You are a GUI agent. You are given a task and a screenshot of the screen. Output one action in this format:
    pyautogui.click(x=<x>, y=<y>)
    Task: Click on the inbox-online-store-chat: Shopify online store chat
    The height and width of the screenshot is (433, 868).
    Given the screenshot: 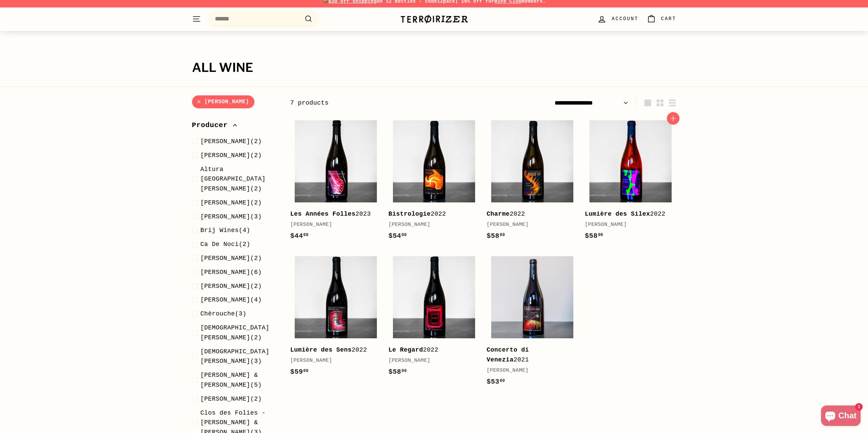 What is the action you would take?
    pyautogui.click(x=841, y=416)
    